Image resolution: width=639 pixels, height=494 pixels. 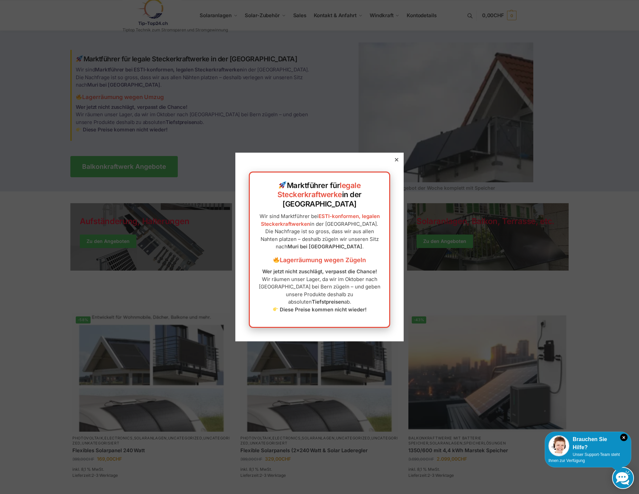 What do you see at coordinates (320, 220) in the screenshot?
I see `a: ESTI-konformen, legalen Steckerkraftwerken` at bounding box center [320, 220].